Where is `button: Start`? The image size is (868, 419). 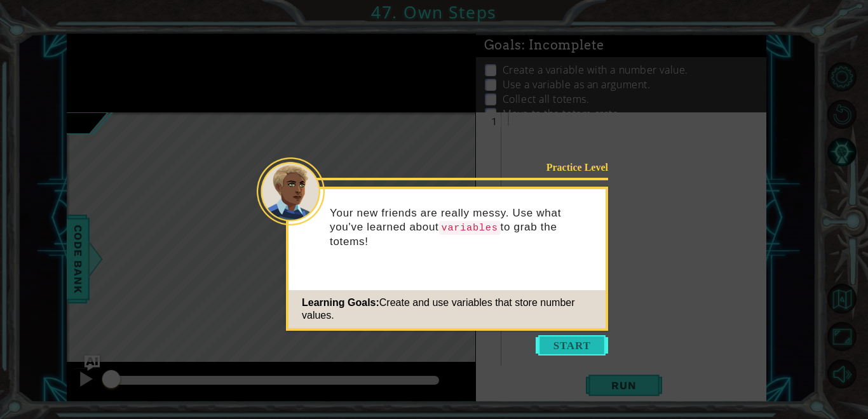 button: Start is located at coordinates (572, 345).